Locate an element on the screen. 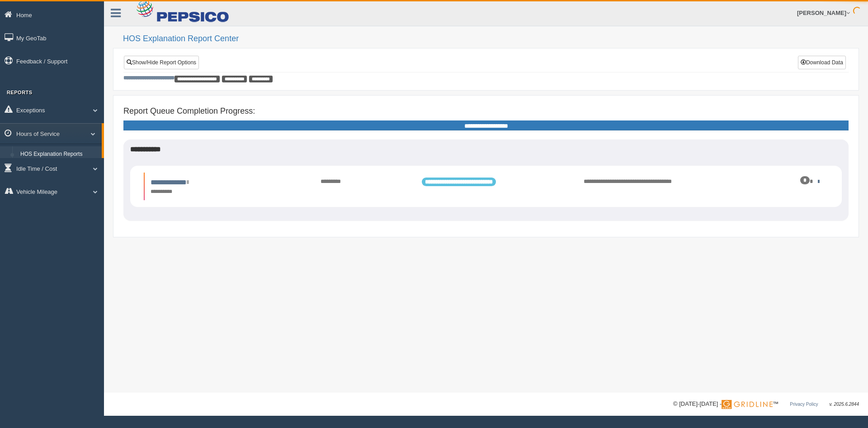 The height and width of the screenshot is (428, 868). h4: Report Queue Completion Progress: is located at coordinates (486, 112).